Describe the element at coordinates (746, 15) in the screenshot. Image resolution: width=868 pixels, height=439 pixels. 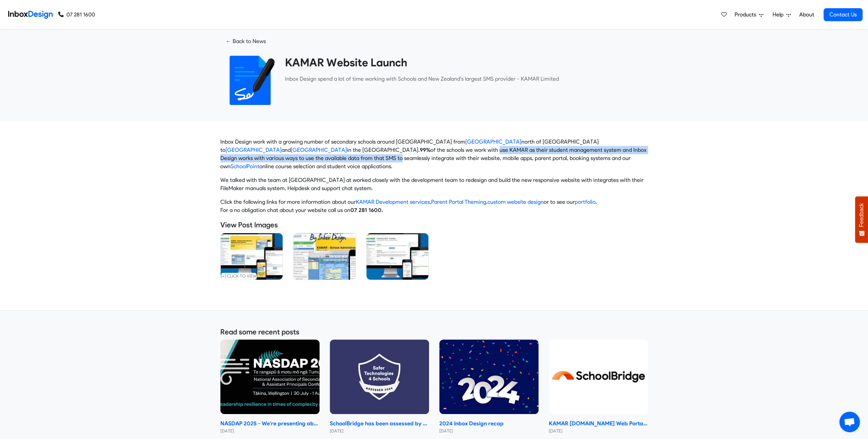
I see `span: Products` at that location.